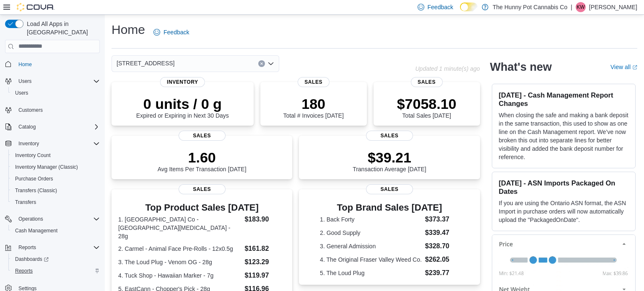 The height and width of the screenshot is (291, 644). I want to click on dd: $339.47, so click(442, 233).